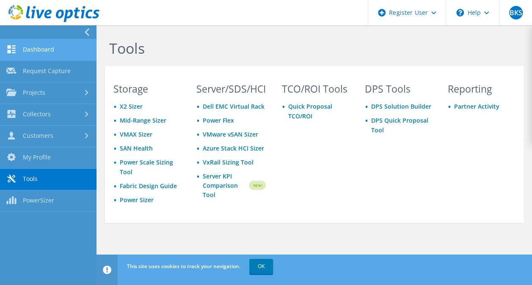 This screenshot has height=285, width=532. What do you see at coordinates (225, 186) in the screenshot?
I see `a: Server KPI Comparison Tool` at bounding box center [225, 186].